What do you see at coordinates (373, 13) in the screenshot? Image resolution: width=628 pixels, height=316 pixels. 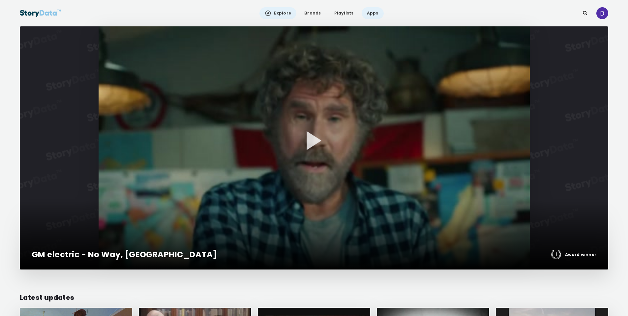 I see `a: Apps` at bounding box center [373, 13].